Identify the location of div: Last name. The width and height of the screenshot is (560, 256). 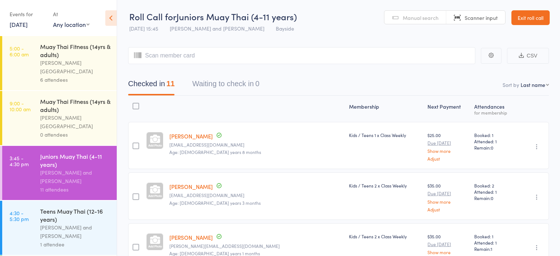
(533, 85).